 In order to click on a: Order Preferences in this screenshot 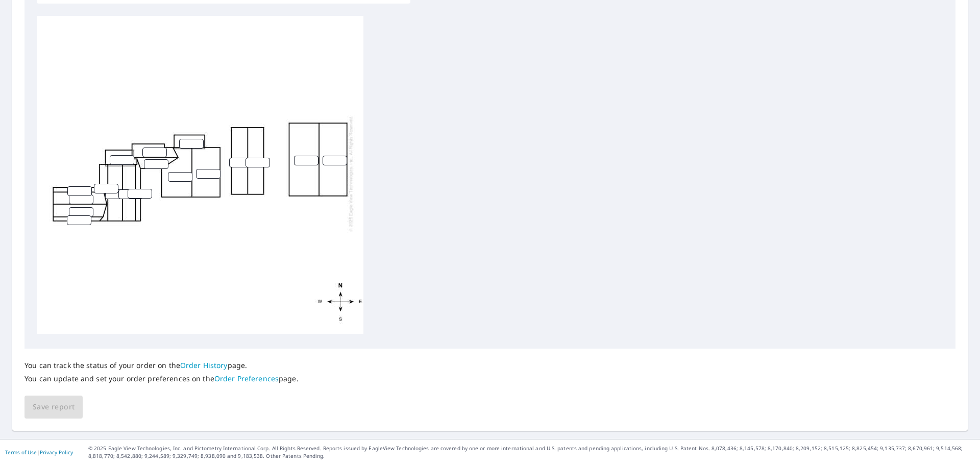, I will do `click(246, 379)`.